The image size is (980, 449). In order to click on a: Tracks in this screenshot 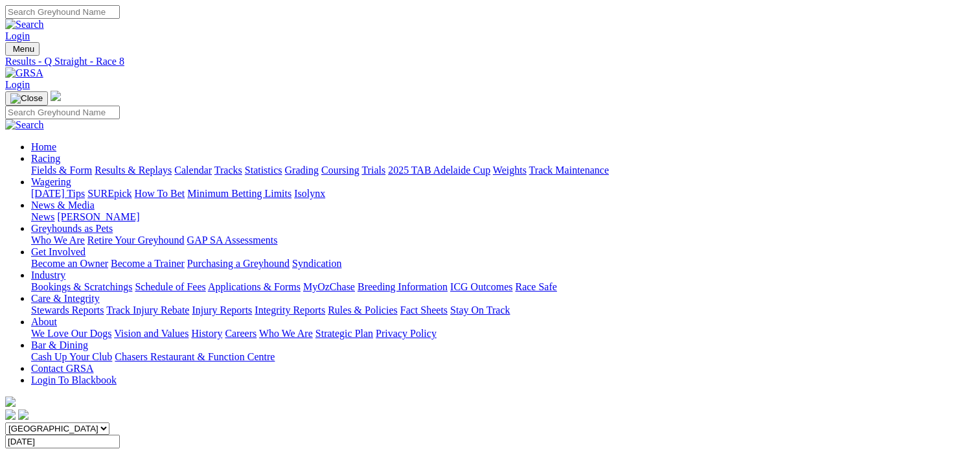, I will do `click(228, 170)`.